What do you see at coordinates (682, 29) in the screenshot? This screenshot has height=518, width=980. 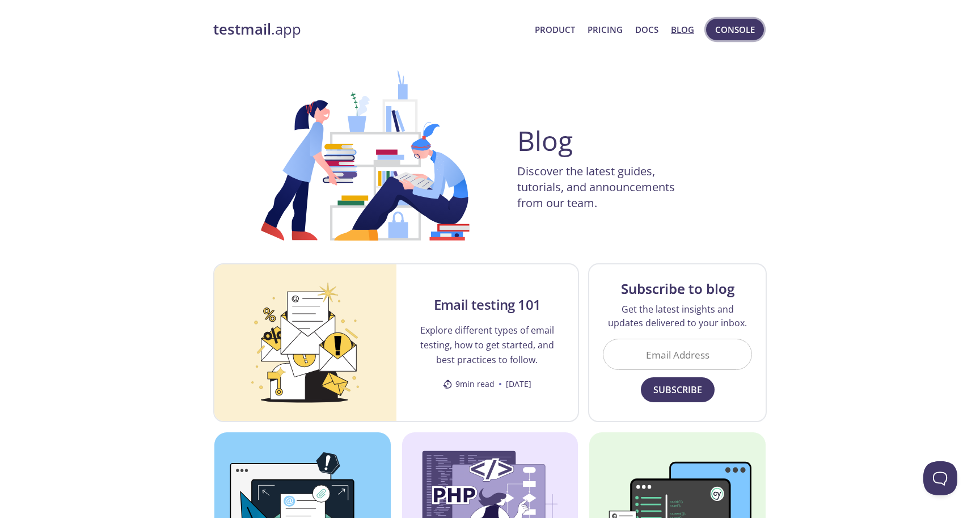 I see `a: Blog` at bounding box center [682, 29].